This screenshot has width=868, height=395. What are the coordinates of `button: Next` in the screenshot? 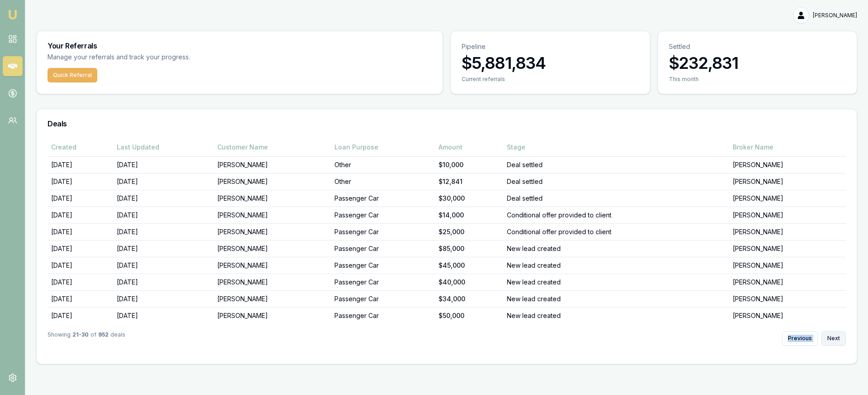 It's located at (834, 338).